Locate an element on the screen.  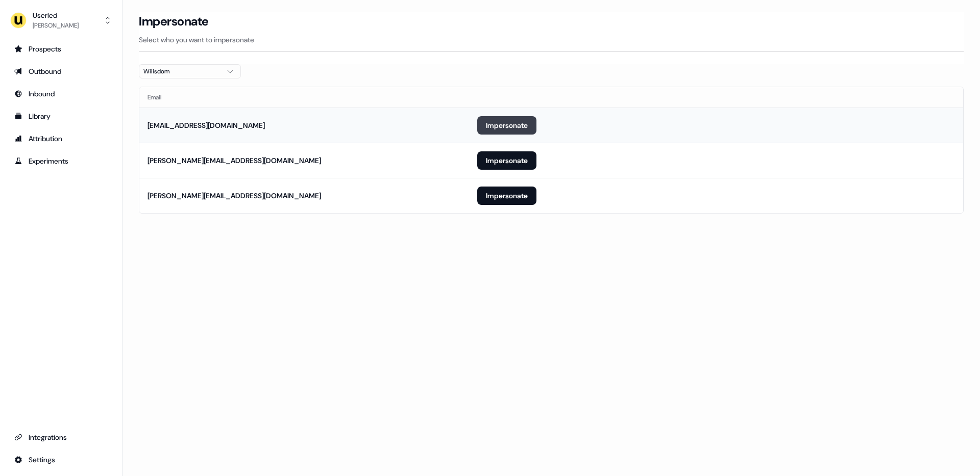
th: Email is located at coordinates (304, 97).